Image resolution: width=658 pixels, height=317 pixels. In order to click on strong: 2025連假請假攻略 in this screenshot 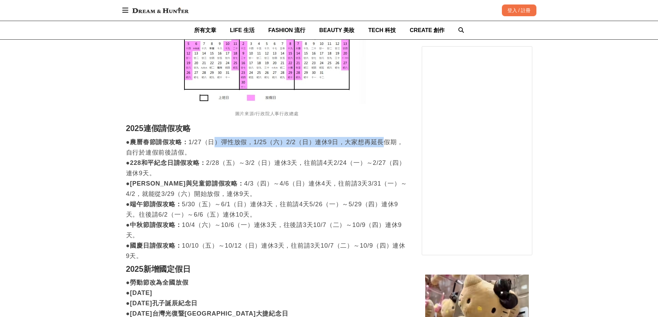, I will do `click(158, 128)`.